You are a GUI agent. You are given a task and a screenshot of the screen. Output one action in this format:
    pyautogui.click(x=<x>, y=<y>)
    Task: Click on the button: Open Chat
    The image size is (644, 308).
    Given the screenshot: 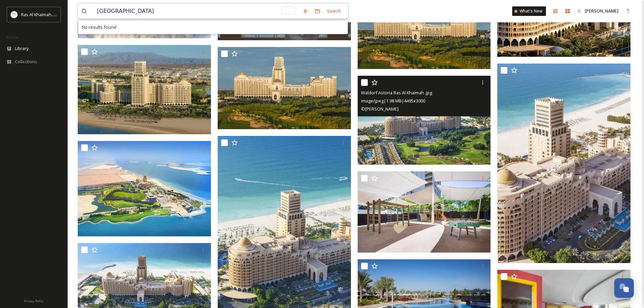 What is the action you would take?
    pyautogui.click(x=624, y=288)
    